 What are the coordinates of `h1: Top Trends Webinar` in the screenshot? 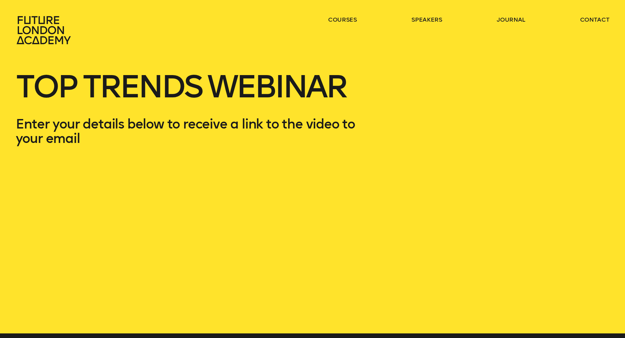 It's located at (195, 94).